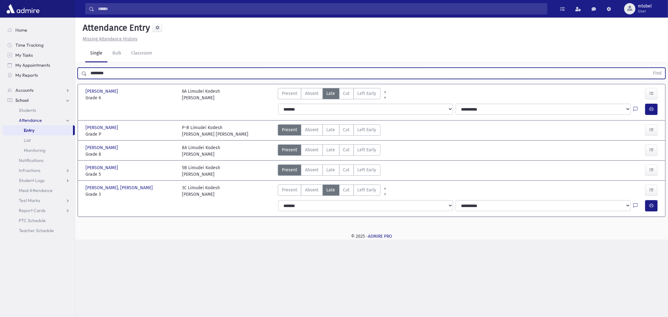 This screenshot has width=668, height=317. What do you see at coordinates (39, 100) in the screenshot?
I see `a: School` at bounding box center [39, 100].